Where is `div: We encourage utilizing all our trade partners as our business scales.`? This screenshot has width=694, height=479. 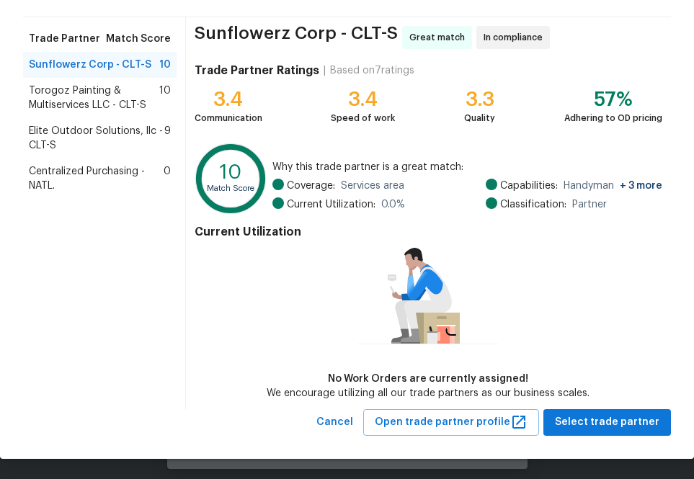
div: We encourage utilizing all our trade partners as our business scales. is located at coordinates (428, 394).